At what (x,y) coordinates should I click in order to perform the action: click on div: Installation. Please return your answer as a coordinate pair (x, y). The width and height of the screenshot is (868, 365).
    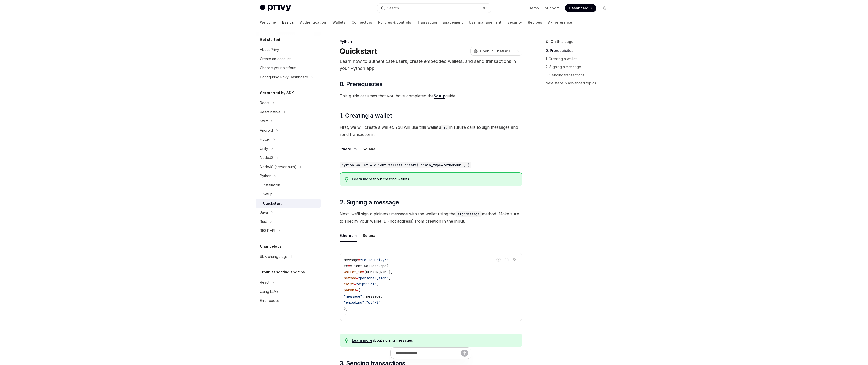
    Looking at the image, I should click on (271, 185).